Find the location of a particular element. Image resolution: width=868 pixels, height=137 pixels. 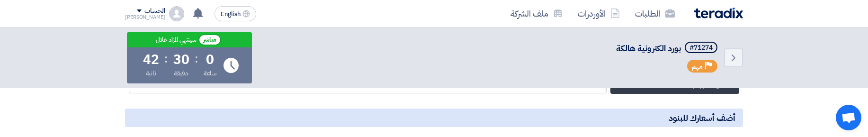

span: مهم is located at coordinates (697, 66).